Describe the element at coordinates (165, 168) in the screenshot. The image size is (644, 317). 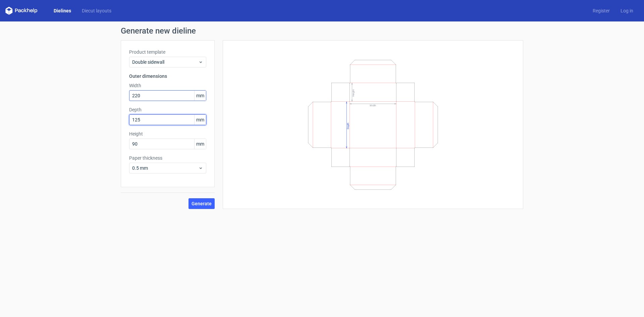
I see `span: 0.5 mm` at that location.